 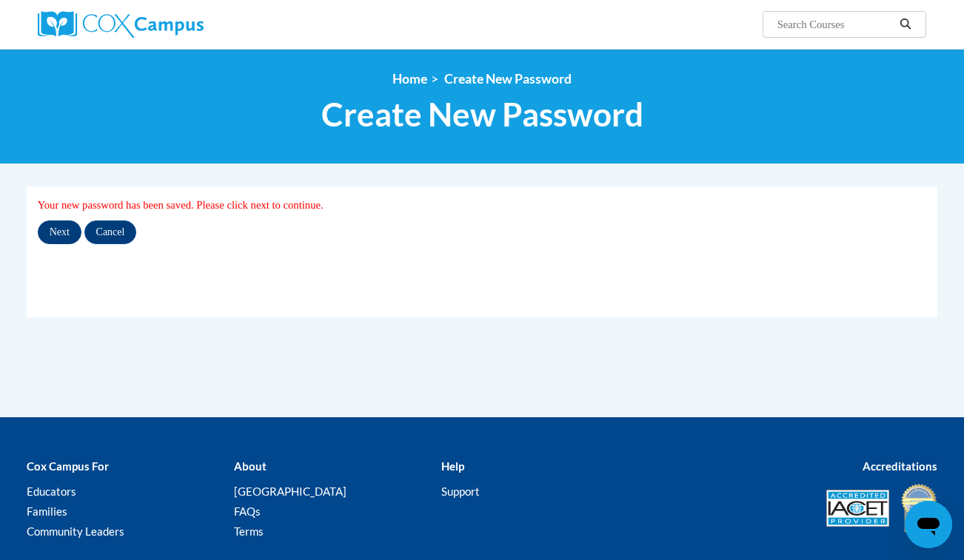 What do you see at coordinates (67, 466) in the screenshot?
I see `b: Cox Campus For` at bounding box center [67, 466].